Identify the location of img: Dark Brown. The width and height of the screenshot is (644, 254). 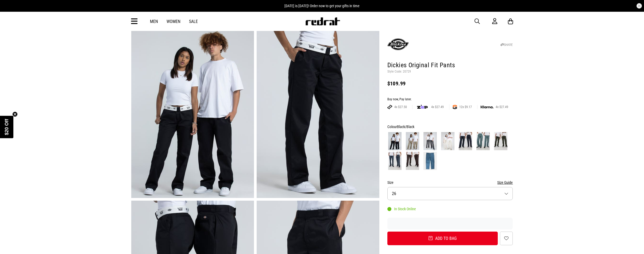
(413, 161).